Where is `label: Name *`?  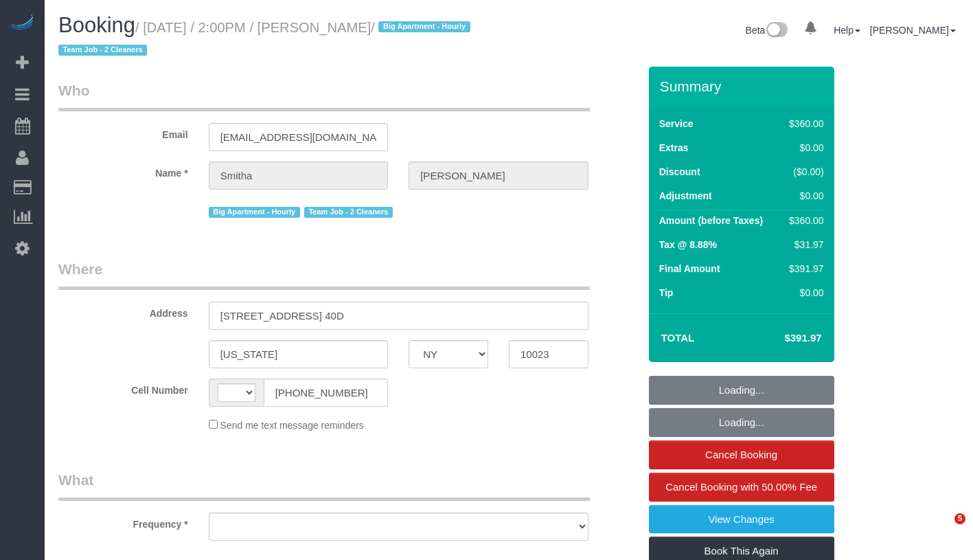 label: Name * is located at coordinates (123, 170).